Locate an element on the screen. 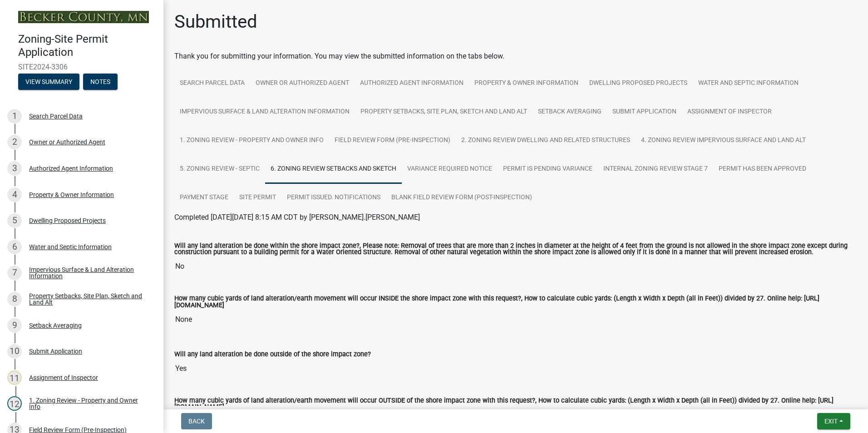 This screenshot has width=868, height=433. a: Permit Issued. Notifications is located at coordinates (334, 198).